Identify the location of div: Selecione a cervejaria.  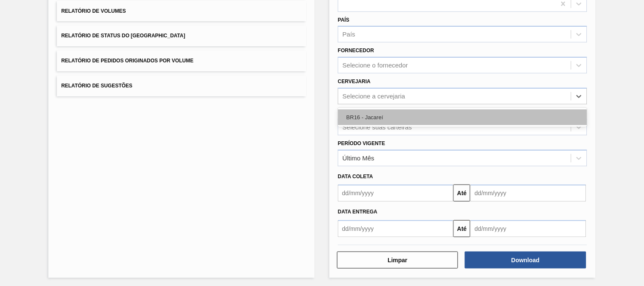
(374, 96).